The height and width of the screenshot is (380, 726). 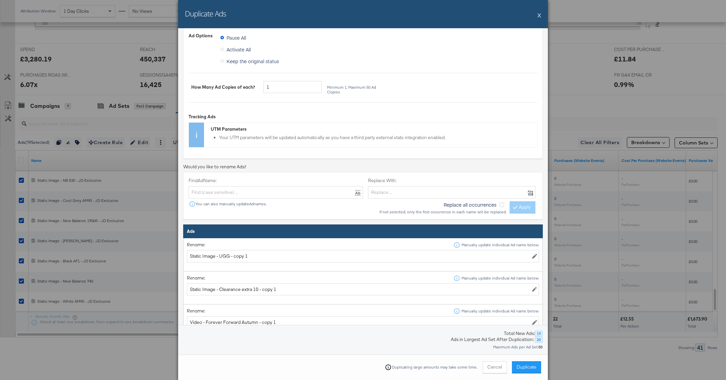 I want to click on div: Ad Options, so click(x=202, y=36).